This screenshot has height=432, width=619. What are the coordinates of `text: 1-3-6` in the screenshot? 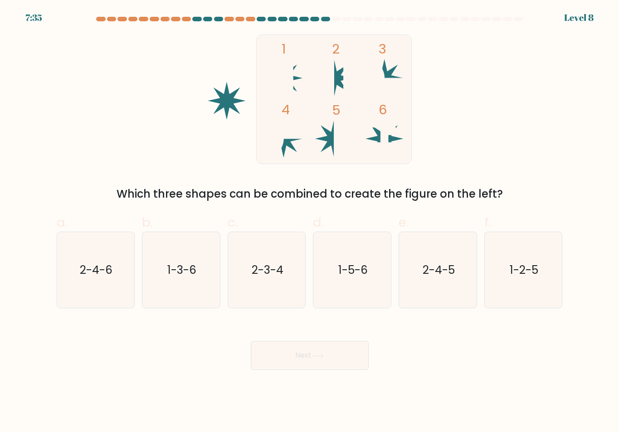 It's located at (182, 270).